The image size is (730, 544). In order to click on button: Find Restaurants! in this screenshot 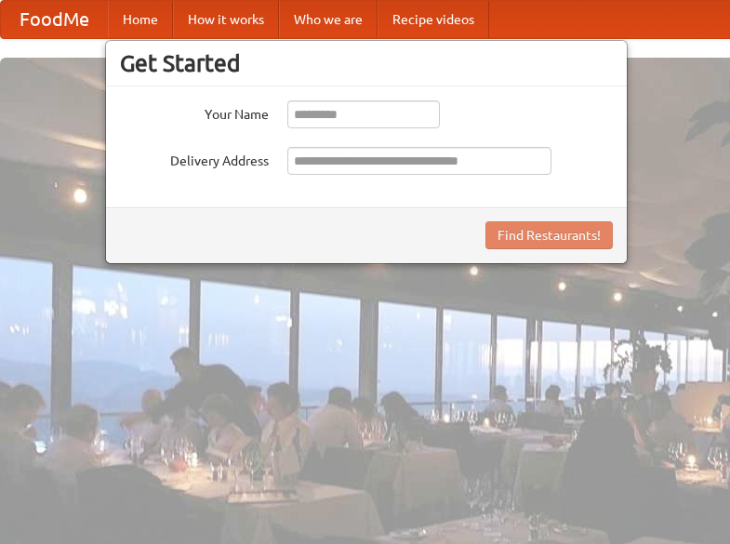, I will do `click(549, 235)`.